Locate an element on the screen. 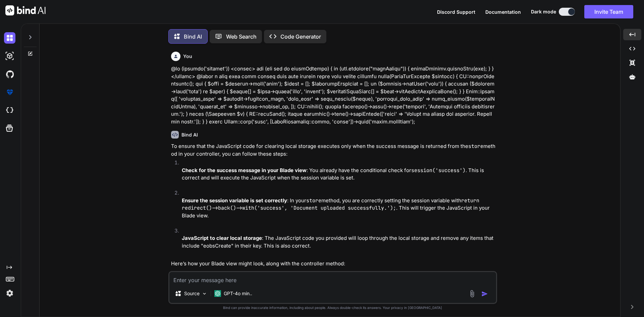  img: Bind AI is located at coordinates (26, 11).